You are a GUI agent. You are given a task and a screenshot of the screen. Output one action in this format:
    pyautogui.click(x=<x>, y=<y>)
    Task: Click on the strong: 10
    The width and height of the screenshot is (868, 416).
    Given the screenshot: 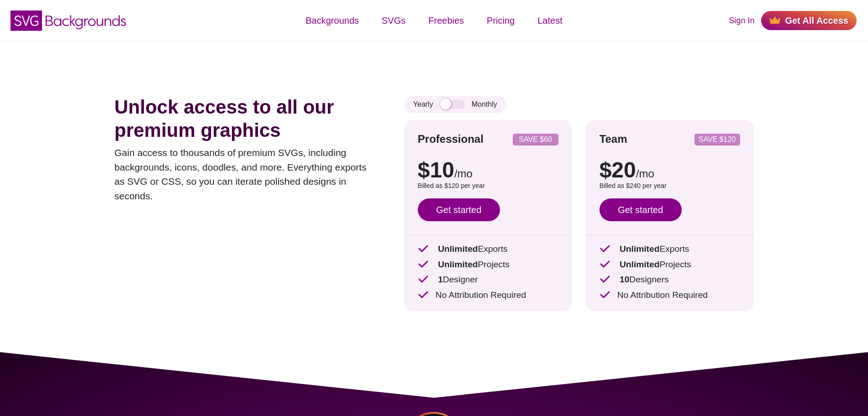 What is the action you would take?
    pyautogui.click(x=624, y=280)
    